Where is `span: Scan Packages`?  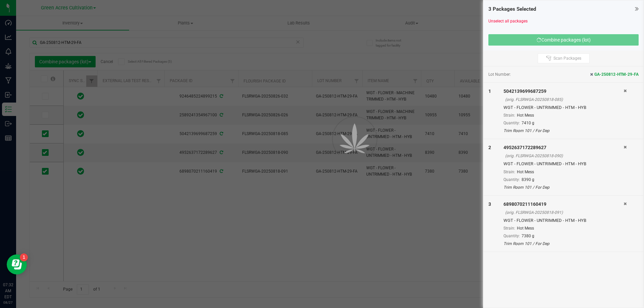 span: Scan Packages is located at coordinates (567, 58).